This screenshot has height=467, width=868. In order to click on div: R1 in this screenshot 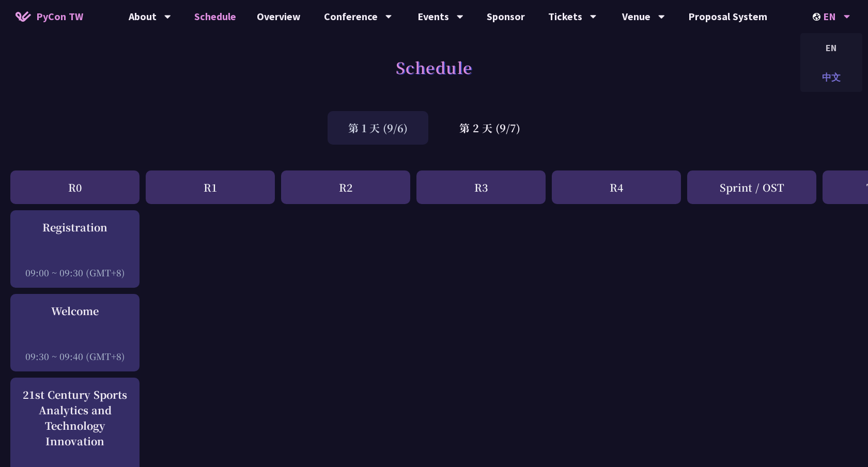, I will do `click(210, 187)`.